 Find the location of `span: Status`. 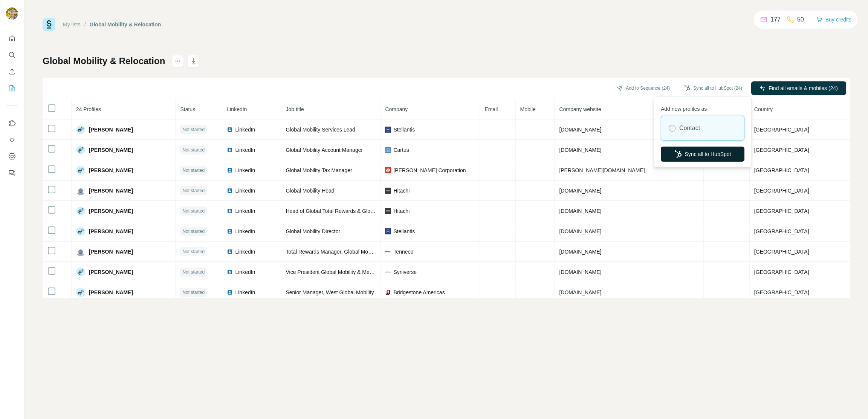

span: Status is located at coordinates (187, 109).